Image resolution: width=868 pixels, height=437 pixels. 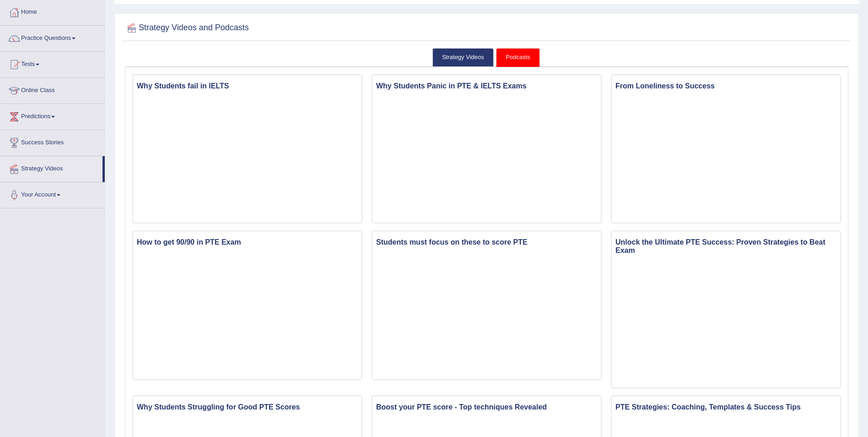 I want to click on a: Practice Questions, so click(x=52, y=37).